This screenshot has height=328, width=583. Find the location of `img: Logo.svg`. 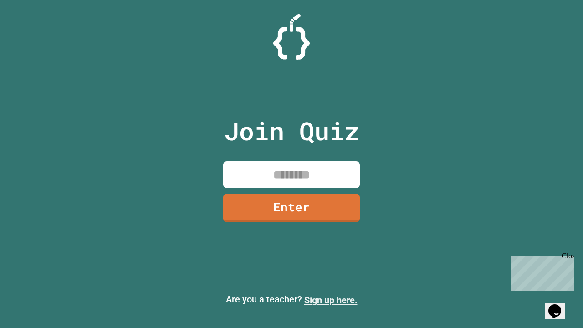

img: Logo.svg is located at coordinates (291, 36).